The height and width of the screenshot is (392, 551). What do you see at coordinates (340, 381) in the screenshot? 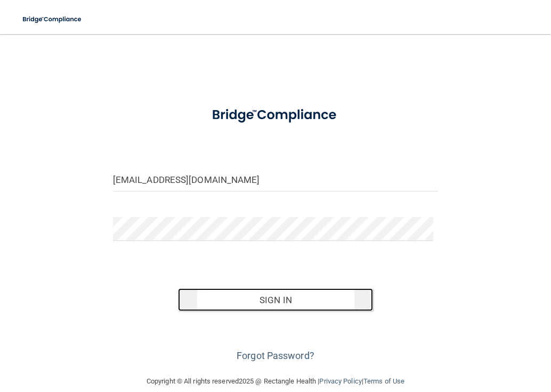
I see `a: Privacy Policy` at bounding box center [340, 381].